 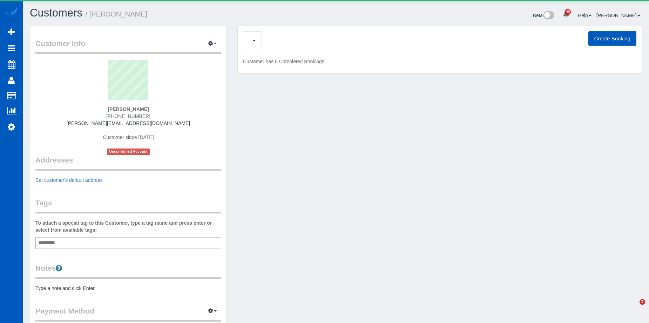 What do you see at coordinates (11, 12) in the screenshot?
I see `a: Automaid Logo` at bounding box center [11, 12].